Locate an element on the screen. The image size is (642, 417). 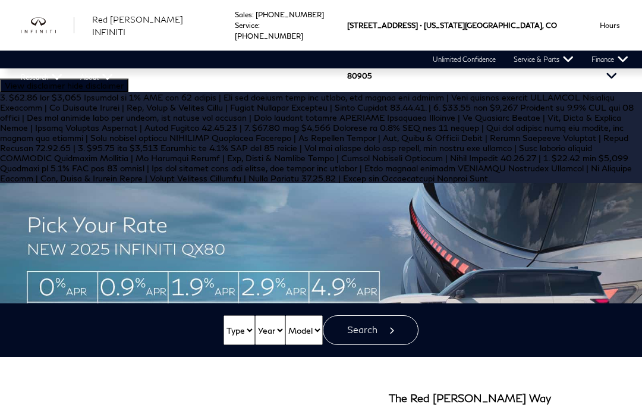
span: VIEW DISCLAIMER is located at coordinates (35, 85).